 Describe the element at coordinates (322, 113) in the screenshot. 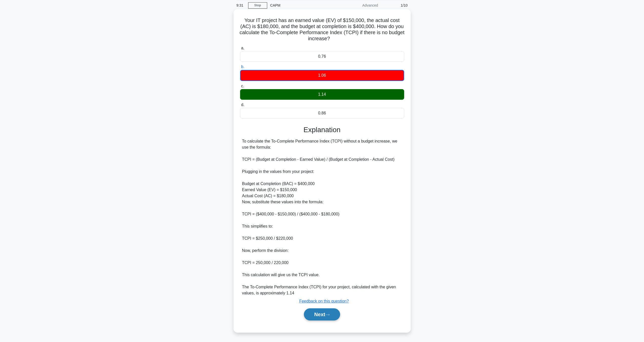

I see `div: 0.86` at that location.